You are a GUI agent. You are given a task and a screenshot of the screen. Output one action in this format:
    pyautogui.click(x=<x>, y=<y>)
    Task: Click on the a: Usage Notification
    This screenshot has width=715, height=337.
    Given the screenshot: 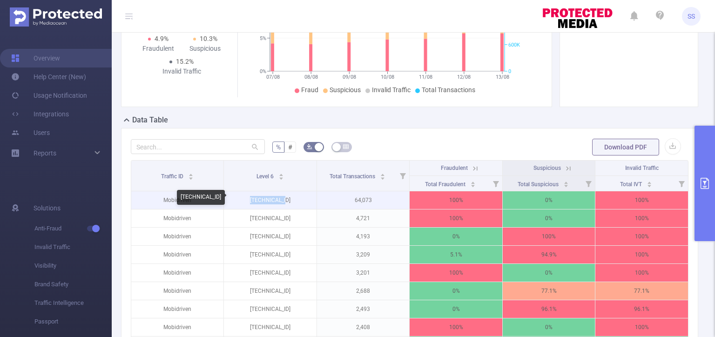 What is the action you would take?
    pyautogui.click(x=49, y=95)
    